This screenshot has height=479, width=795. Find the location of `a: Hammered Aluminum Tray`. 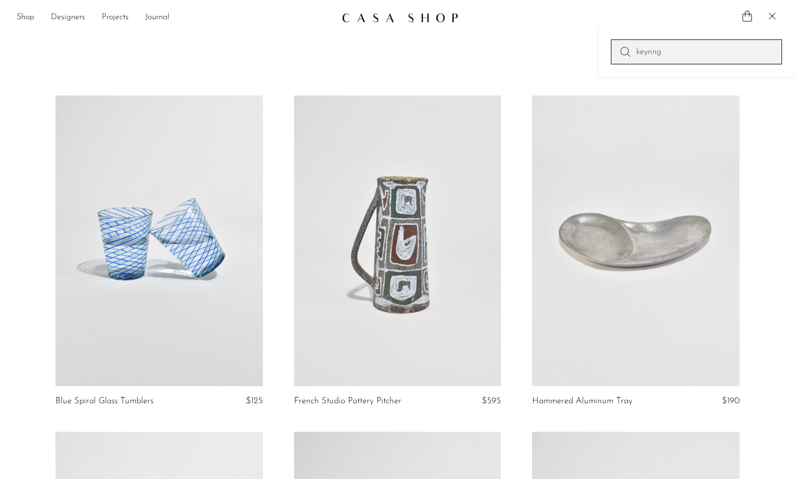

a: Hammered Aluminum Tray is located at coordinates (582, 401).